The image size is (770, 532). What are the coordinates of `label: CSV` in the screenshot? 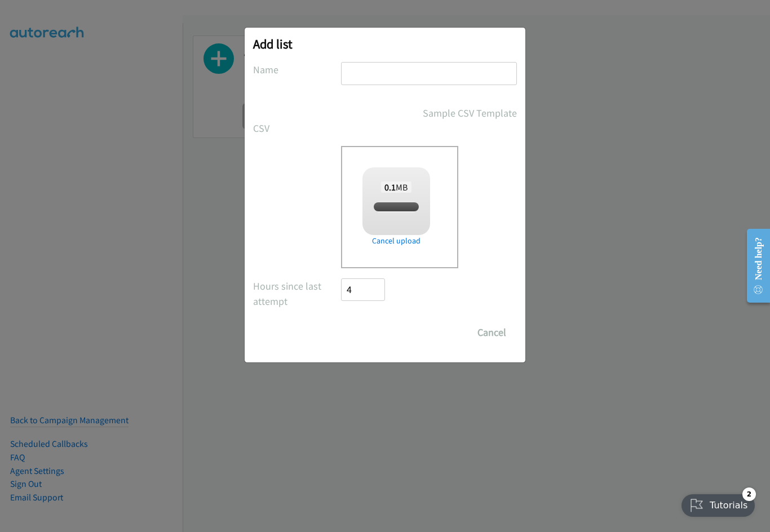 It's located at (297, 128).